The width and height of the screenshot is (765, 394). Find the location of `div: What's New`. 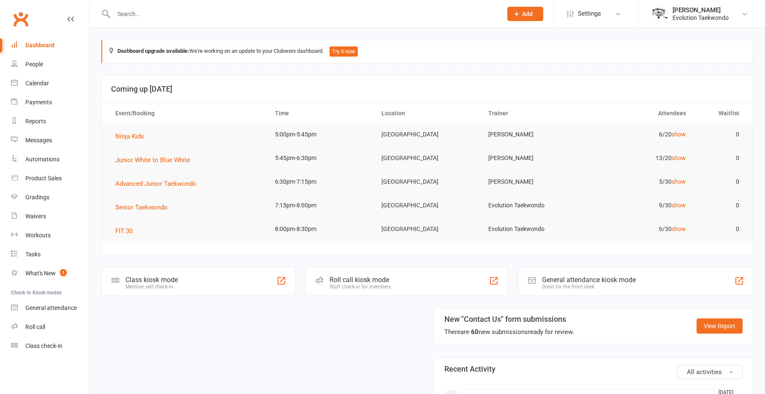

div: What's New is located at coordinates (41, 273).